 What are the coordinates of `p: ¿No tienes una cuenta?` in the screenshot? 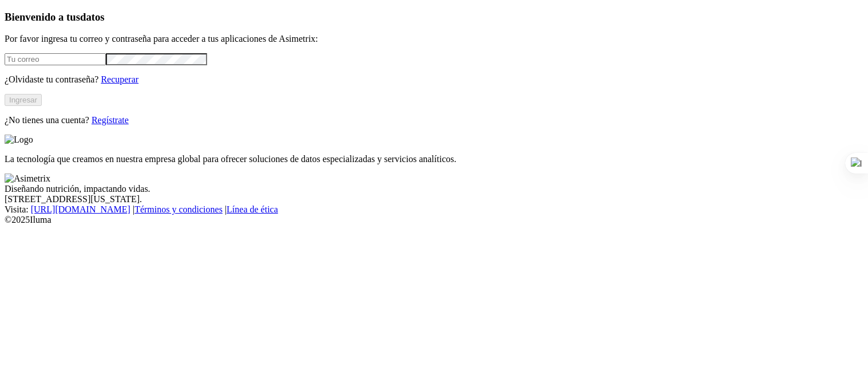 It's located at (434, 120).